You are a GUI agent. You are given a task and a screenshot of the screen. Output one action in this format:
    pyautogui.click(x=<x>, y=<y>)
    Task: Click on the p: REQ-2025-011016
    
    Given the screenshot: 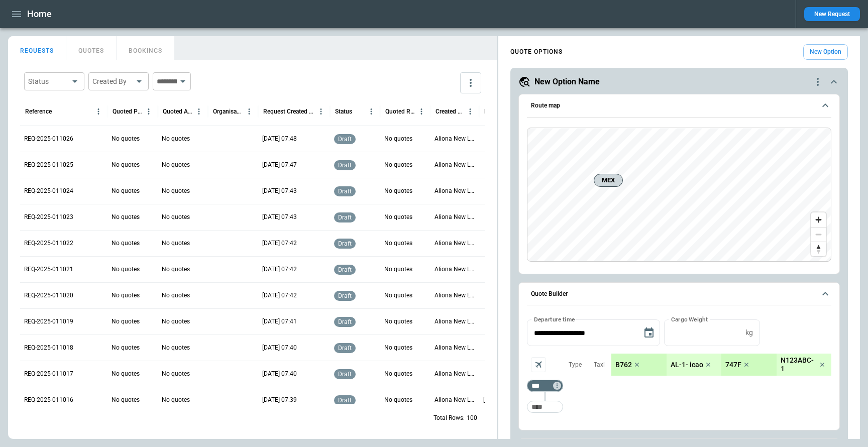 What is the action you would take?
    pyautogui.click(x=49, y=399)
    